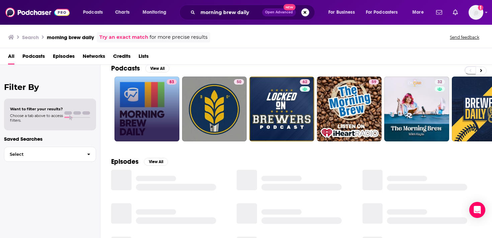 Image resolution: width=492 pixels, height=238 pixels. Describe the element at coordinates (289, 7) in the screenshot. I see `span: New` at that location.